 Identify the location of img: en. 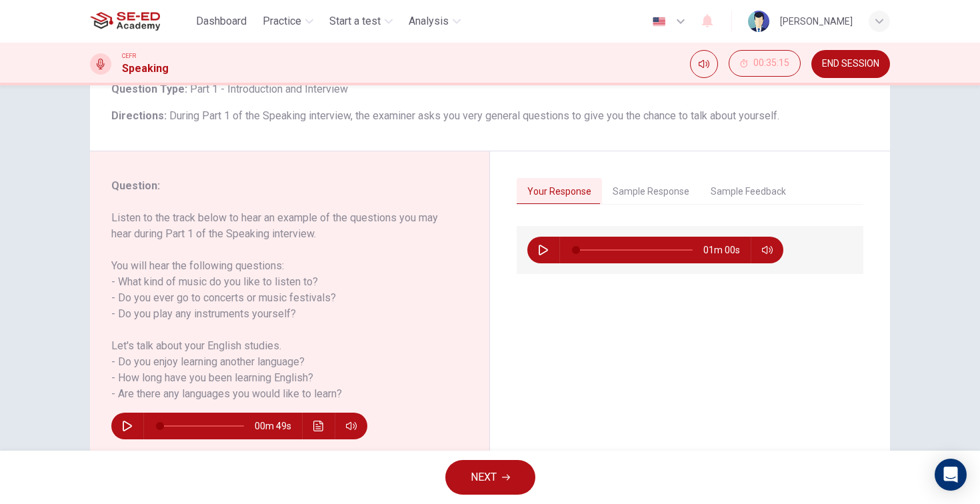
(659, 21).